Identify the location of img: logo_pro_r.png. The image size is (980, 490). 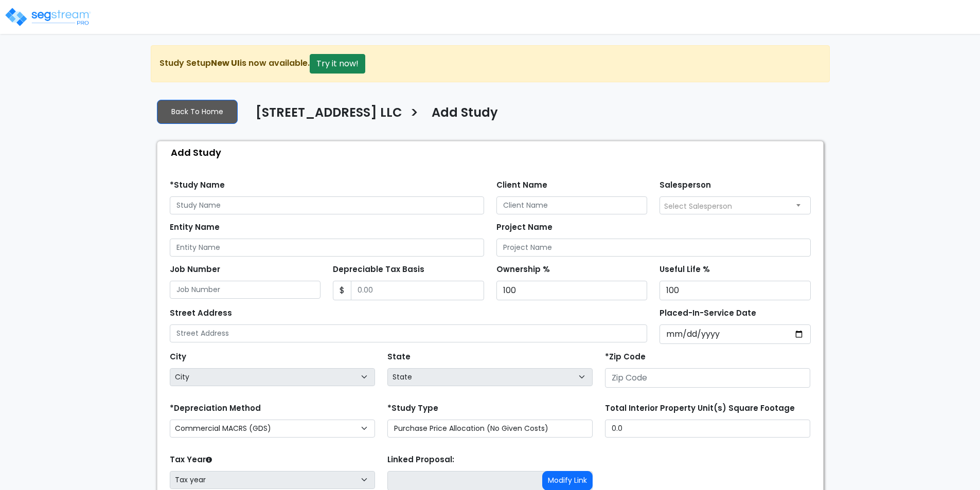
(48, 17).